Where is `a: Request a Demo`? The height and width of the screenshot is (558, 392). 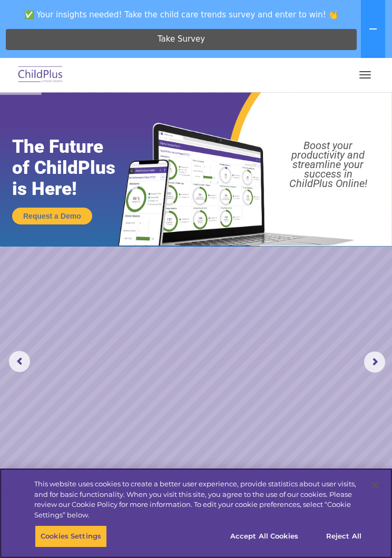
a: Request a Demo is located at coordinates (52, 216).